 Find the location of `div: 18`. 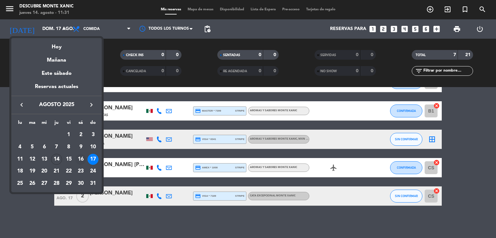

div: 18 is located at coordinates (20, 171).